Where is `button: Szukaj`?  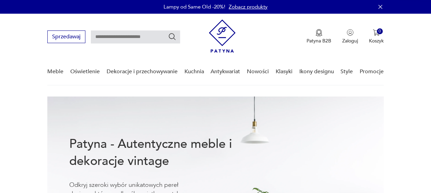 button: Szukaj is located at coordinates (172, 37).